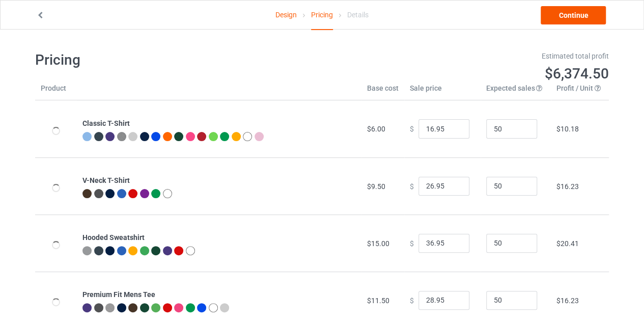  What do you see at coordinates (379, 301) in the screenshot?
I see `span: $11.50` at bounding box center [379, 301].